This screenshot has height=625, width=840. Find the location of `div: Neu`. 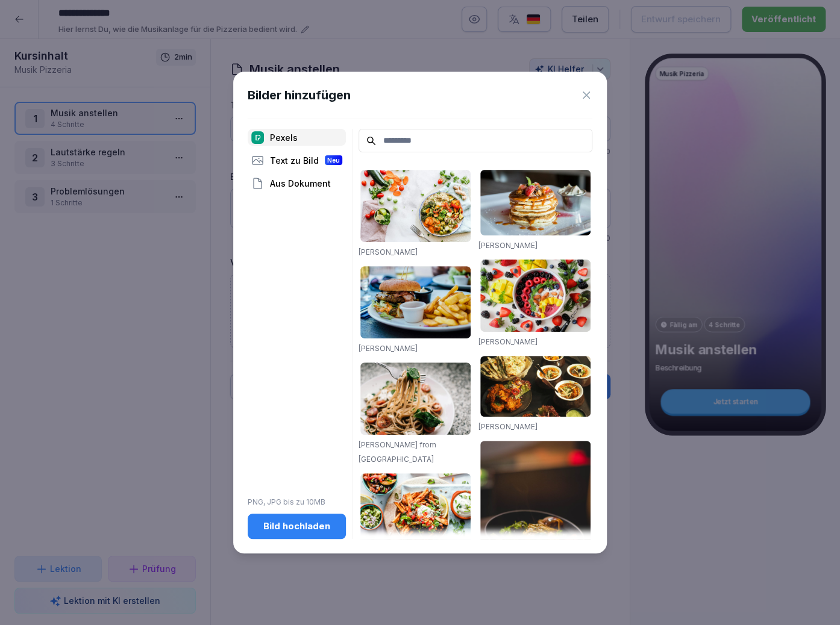

div: Neu is located at coordinates (333, 160).